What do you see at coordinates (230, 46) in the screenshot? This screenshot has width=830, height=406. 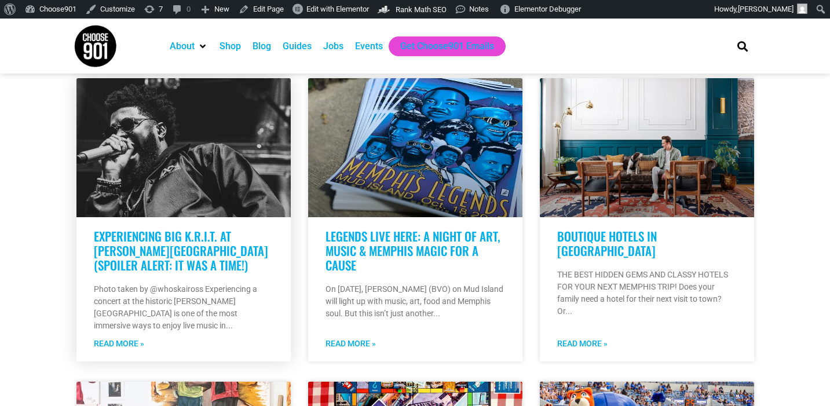 I see `a: Shop` at bounding box center [230, 46].